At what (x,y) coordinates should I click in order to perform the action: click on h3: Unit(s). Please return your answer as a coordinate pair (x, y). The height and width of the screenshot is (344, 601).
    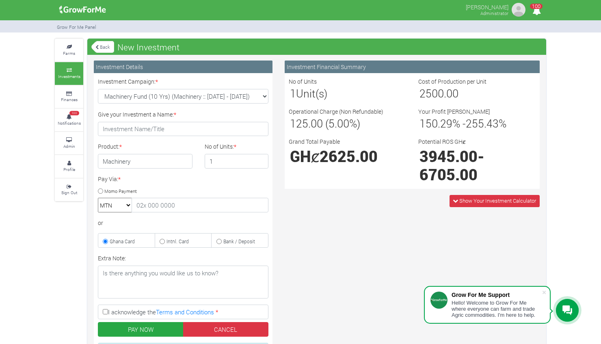
    Looking at the image, I should click on (347, 93).